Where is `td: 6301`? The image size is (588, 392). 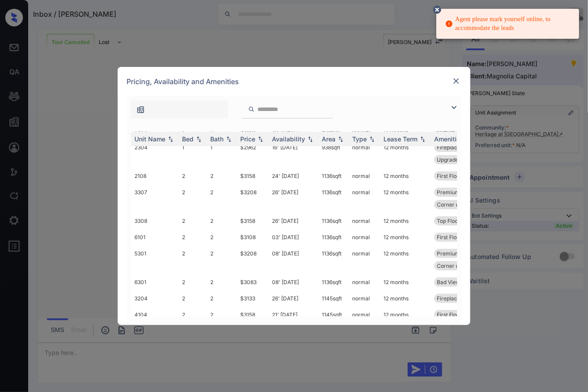
td: 6301 is located at coordinates (154, 282).